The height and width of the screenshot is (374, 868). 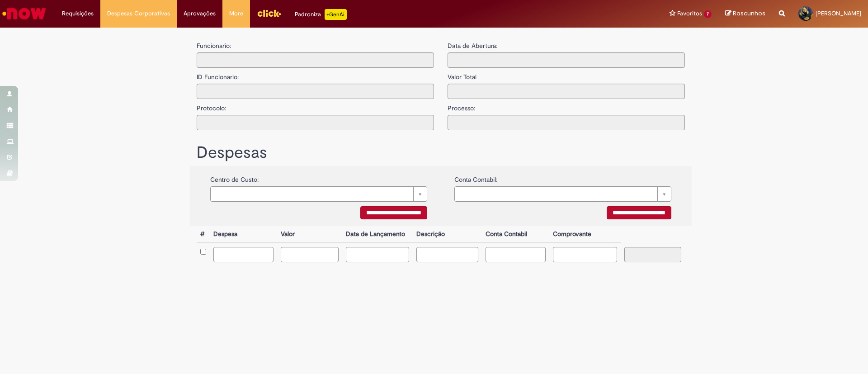 What do you see at coordinates (749, 13) in the screenshot?
I see `span: Rascunhos` at bounding box center [749, 13].